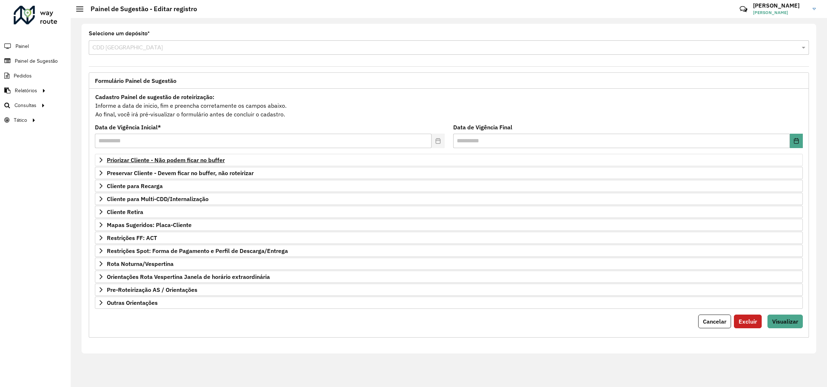 The image size is (827, 387). I want to click on span: Cliente Retira, so click(125, 212).